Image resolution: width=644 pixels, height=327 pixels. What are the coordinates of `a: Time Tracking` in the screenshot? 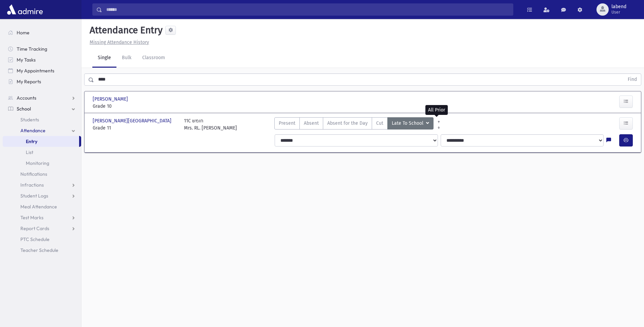 It's located at (42, 49).